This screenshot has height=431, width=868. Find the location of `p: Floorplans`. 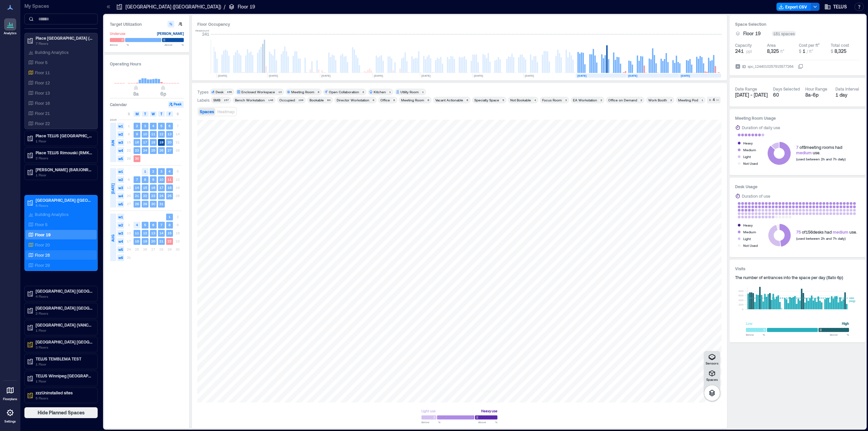

p: Floorplans is located at coordinates (10, 399).